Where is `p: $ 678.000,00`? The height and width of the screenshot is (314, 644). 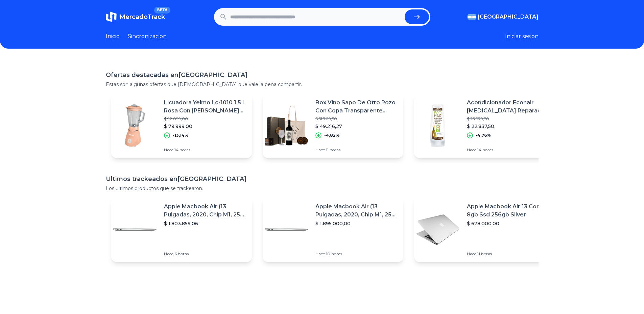
p: $ 678.000,00 is located at coordinates (508, 224).